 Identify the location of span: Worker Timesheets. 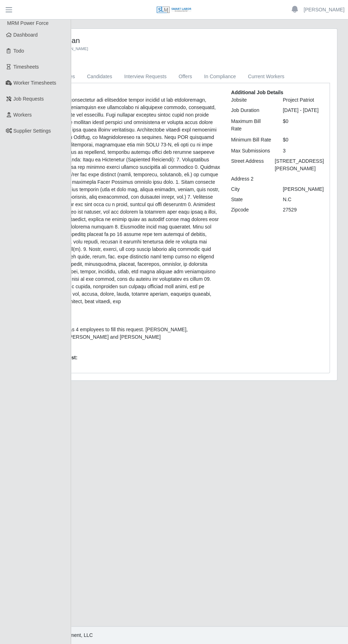
(35, 83).